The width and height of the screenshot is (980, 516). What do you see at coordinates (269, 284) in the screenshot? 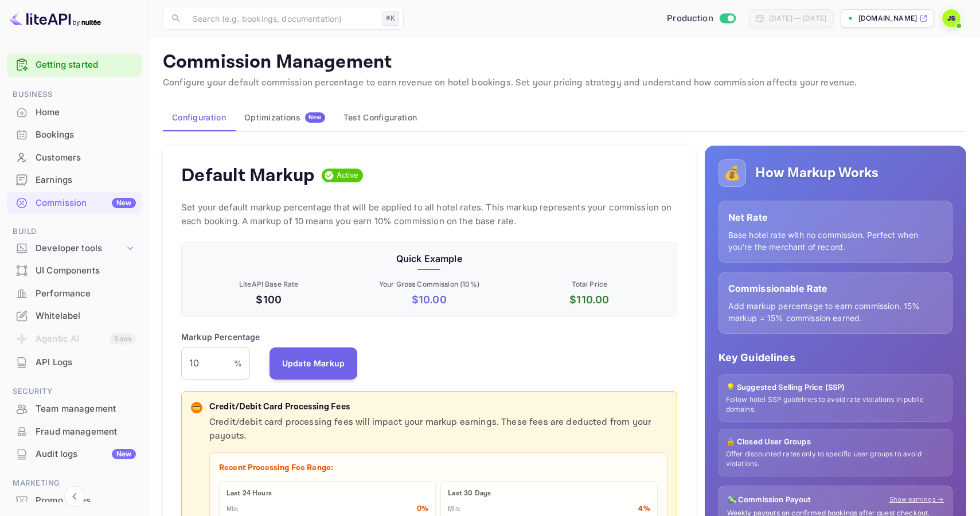
I see `p: LiteAPI Base Rate` at bounding box center [269, 284].